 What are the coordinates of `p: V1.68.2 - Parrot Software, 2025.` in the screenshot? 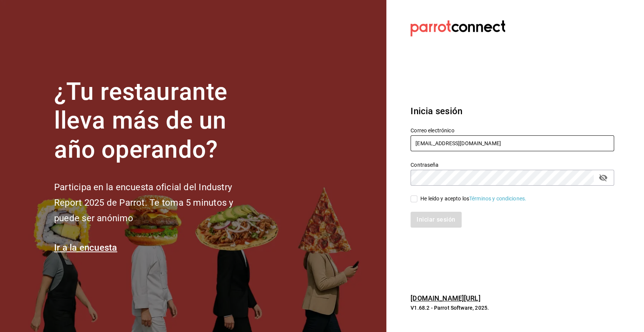 It's located at (512, 308).